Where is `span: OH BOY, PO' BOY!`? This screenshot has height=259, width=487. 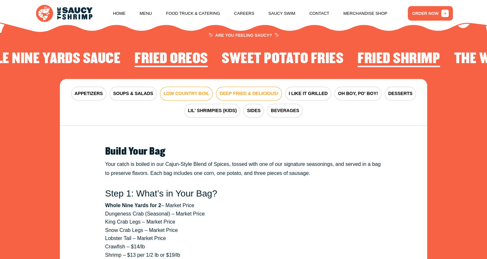 span: OH BOY, PO' BOY! is located at coordinates (358, 93).